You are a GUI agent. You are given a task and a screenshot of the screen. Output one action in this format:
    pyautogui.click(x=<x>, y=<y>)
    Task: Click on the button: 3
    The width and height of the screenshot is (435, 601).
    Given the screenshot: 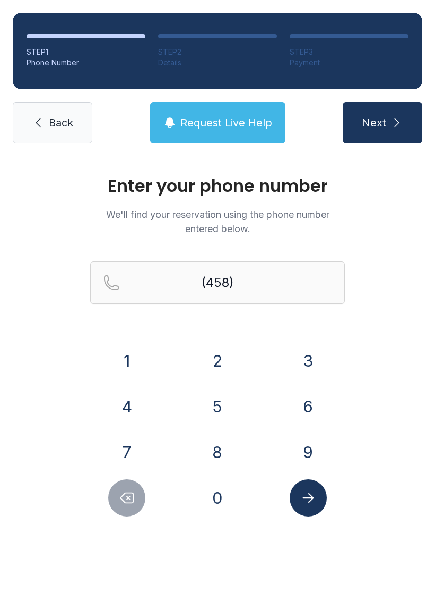 What is the action you would take?
    pyautogui.click(x=309, y=361)
    